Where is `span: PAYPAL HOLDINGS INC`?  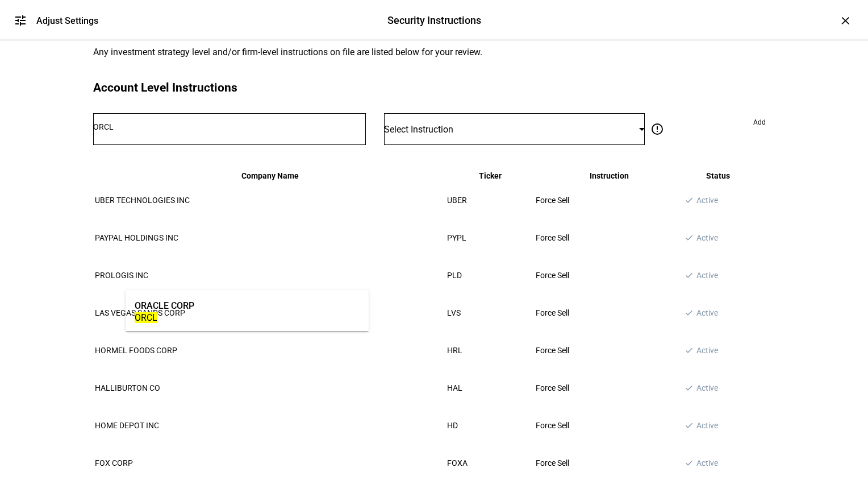
span: PAYPAL HOLDINGS INC is located at coordinates (136, 238).